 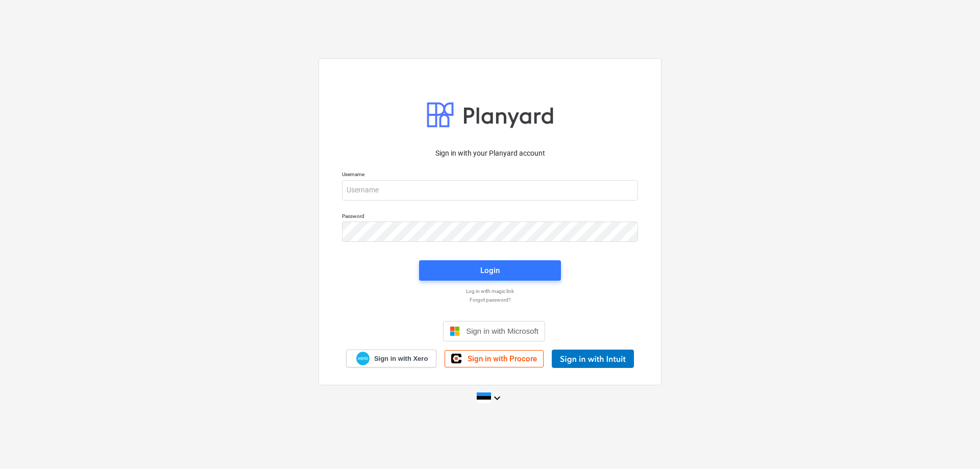 What do you see at coordinates (363, 359) in the screenshot?
I see `img: Xero logo` at bounding box center [363, 359].